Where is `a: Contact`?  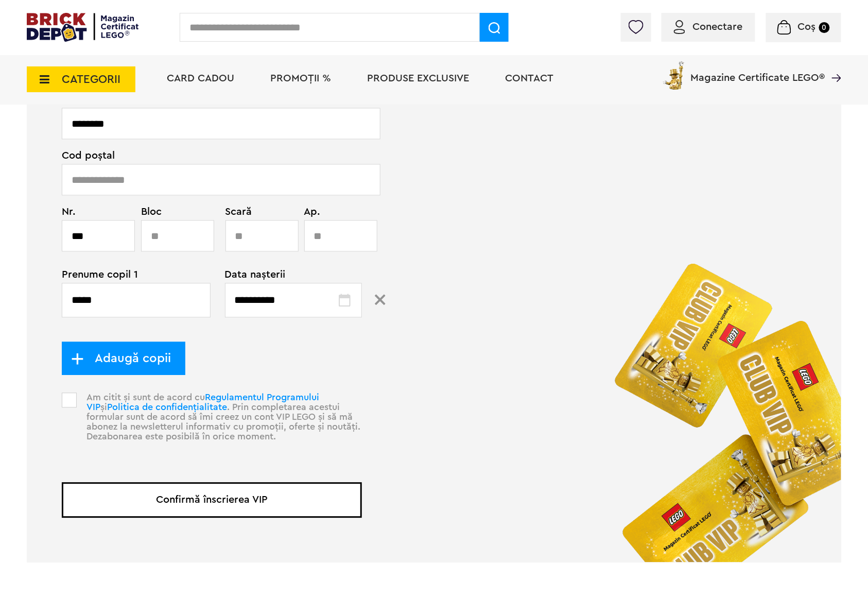
a: Contact is located at coordinates (529, 79).